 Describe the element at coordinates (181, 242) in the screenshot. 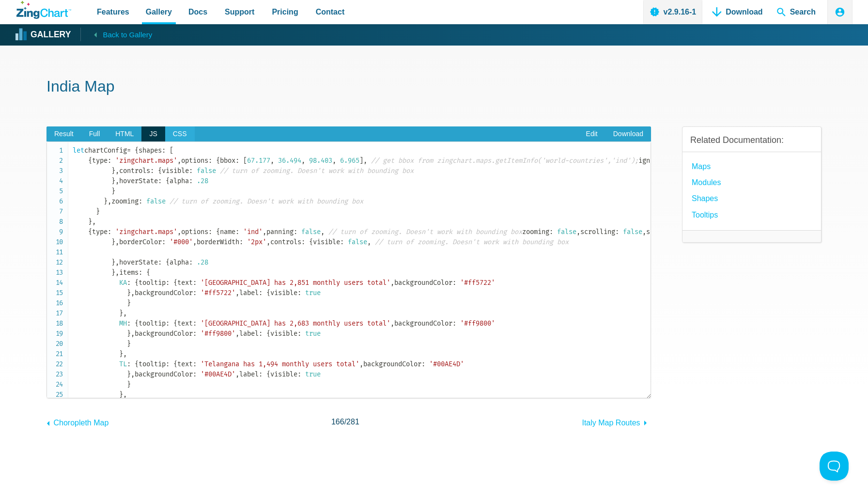

I see `span: '#000'` at that location.